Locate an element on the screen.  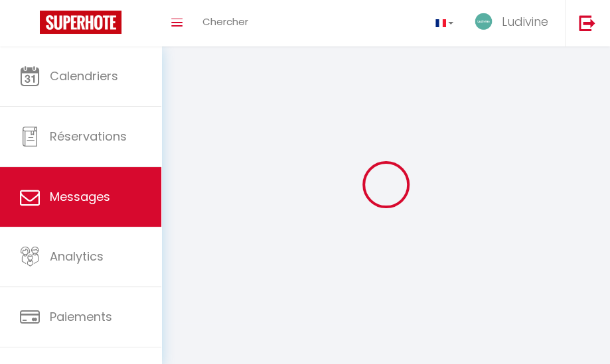
span: Messages is located at coordinates (80, 196).